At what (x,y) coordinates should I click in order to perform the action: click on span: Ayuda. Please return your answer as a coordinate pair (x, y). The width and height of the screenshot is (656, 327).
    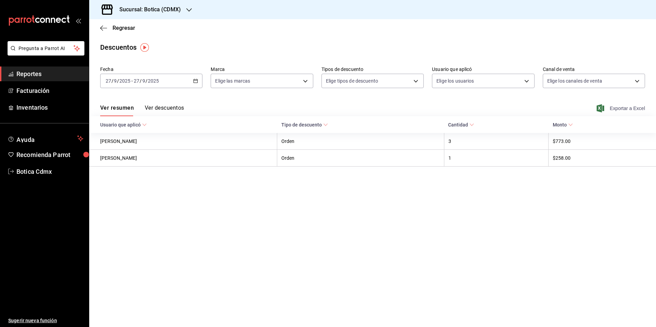
    Looking at the image, I should click on (45, 139).